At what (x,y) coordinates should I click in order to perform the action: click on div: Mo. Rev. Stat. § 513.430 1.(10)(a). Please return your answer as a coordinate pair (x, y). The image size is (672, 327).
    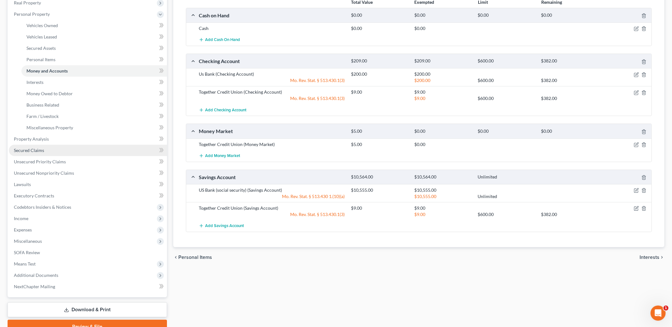
    Looking at the image, I should click on (272, 196).